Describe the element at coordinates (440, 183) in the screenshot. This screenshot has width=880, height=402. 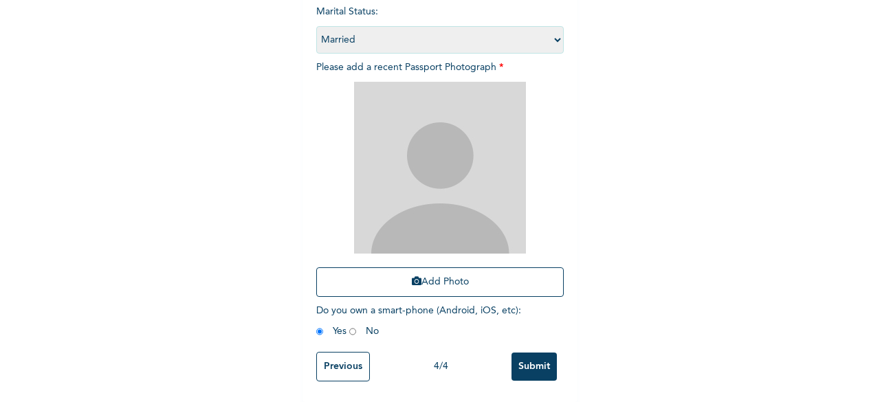
I see `span: Please add a recent Passport Photograph` at that location.